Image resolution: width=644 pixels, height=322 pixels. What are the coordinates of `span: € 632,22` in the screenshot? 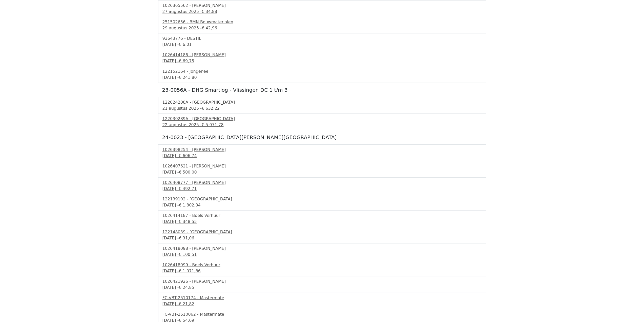 It's located at (210, 108).